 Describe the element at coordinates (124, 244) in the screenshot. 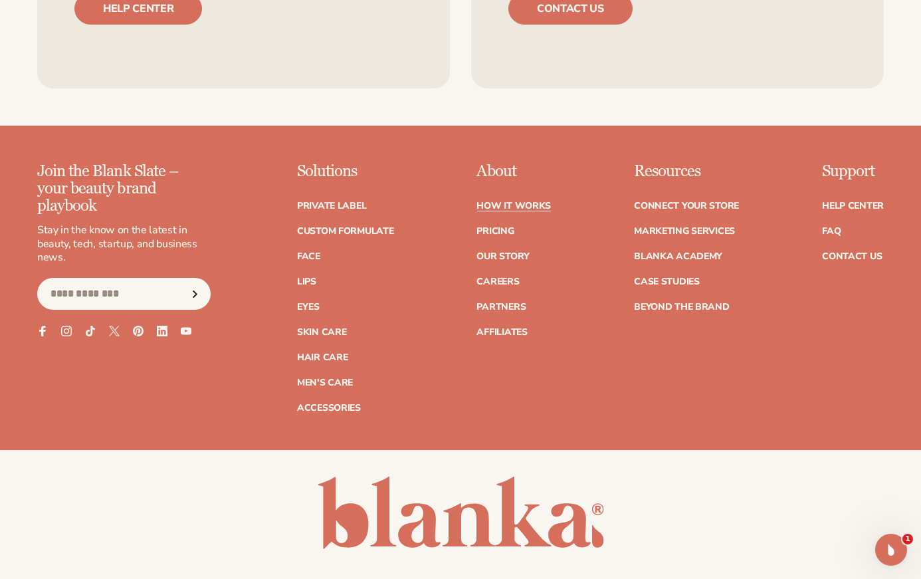

I see `p: Stay in the know on the latest in beauty, tech, startup, and business news.` at that location.